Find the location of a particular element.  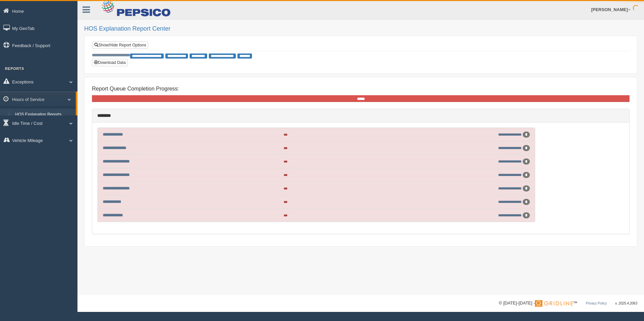

h4: Report Queue Completion Progress: is located at coordinates (361, 89).